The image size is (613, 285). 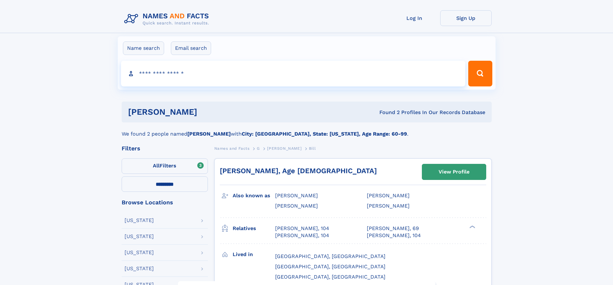 I want to click on div: Found 2 Profiles In Our Records Database, so click(x=387, y=113).